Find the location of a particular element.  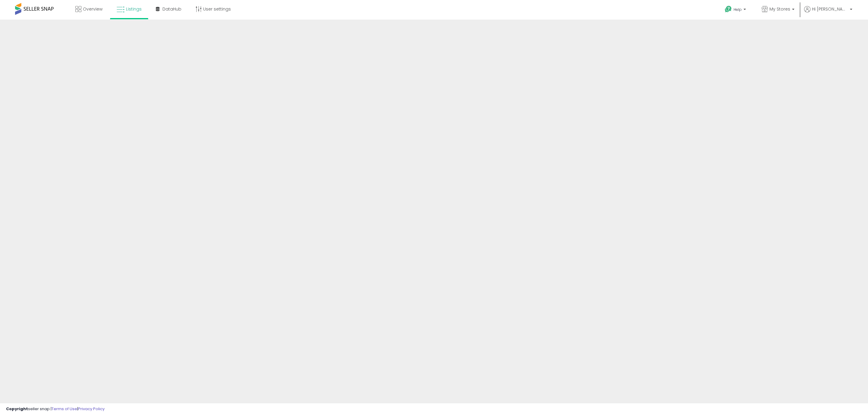

a: Help is located at coordinates (736, 11).